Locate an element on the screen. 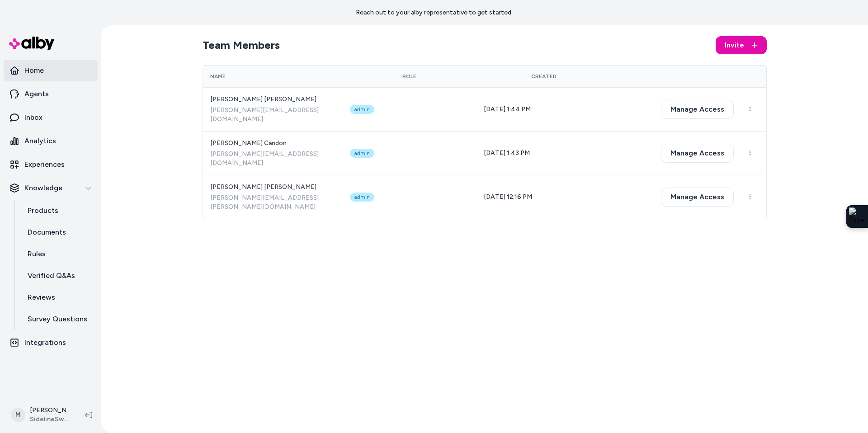  button: Invite is located at coordinates (741, 45).